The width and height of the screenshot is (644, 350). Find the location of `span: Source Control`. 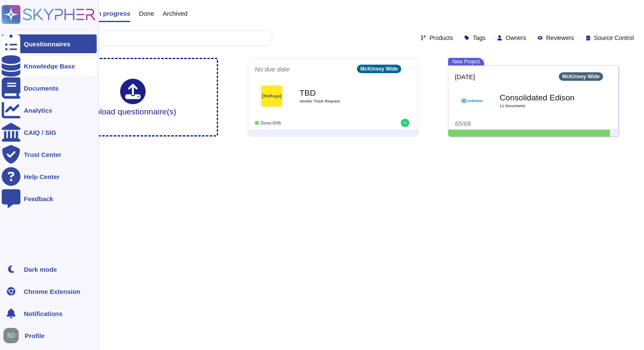

span: Source Control is located at coordinates (613, 38).